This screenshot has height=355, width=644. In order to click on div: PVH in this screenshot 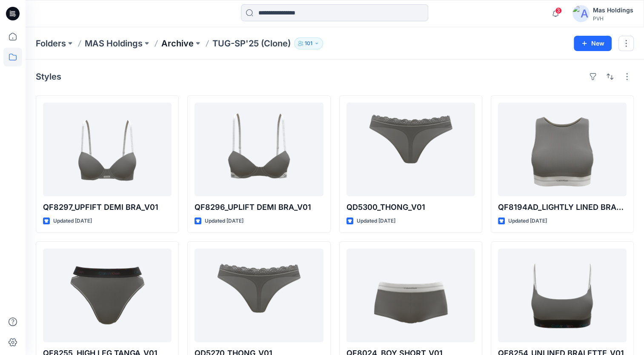, I will do `click(613, 18)`.